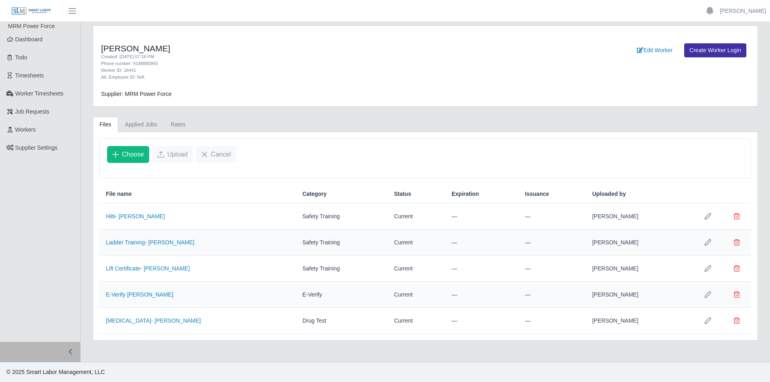  What do you see at coordinates (609, 194) in the screenshot?
I see `span: Uploaded by` at bounding box center [609, 194].